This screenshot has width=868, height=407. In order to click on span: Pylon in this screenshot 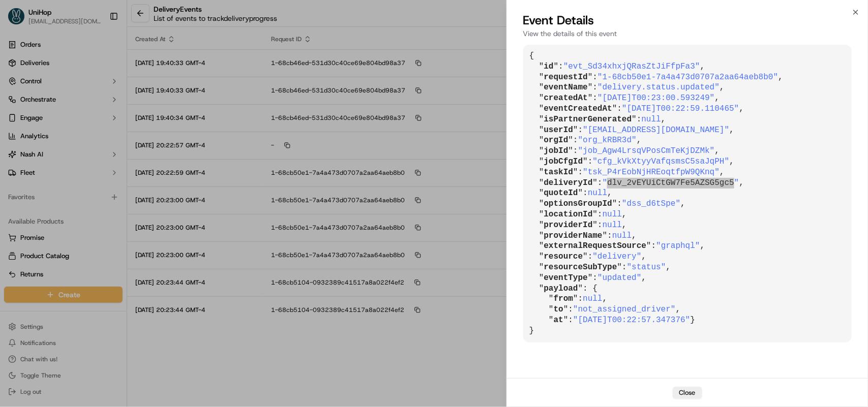, I will do `click(112, 256)`.